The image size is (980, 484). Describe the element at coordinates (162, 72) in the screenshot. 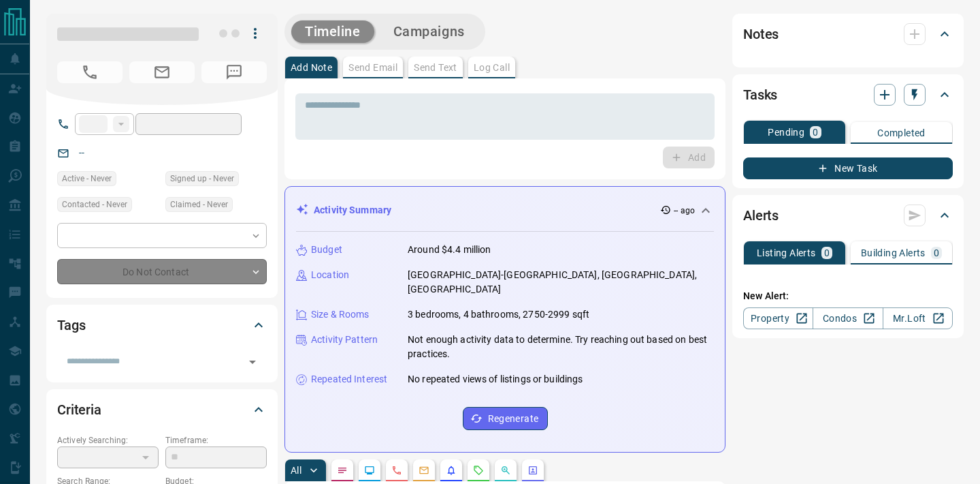

I see `span: No Email` at that location.